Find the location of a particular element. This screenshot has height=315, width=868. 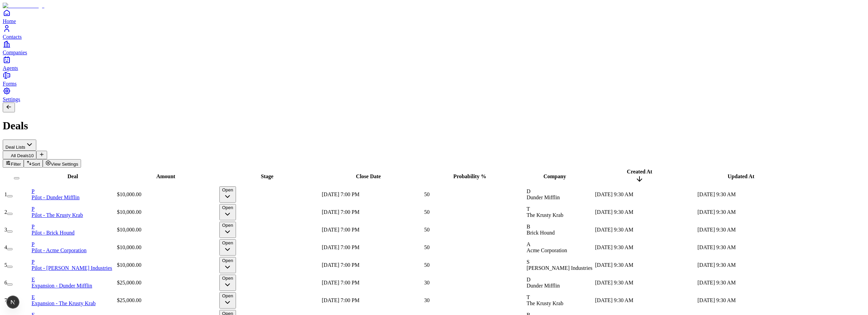

span: Deal is located at coordinates (73, 176).